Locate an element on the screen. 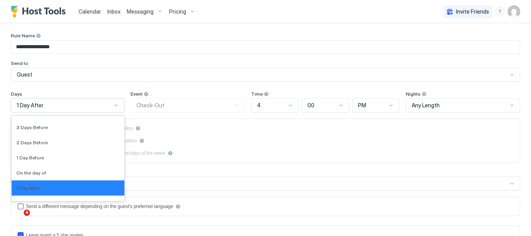 This screenshot has width=531, height=236. a: Calendar is located at coordinates (90, 11).